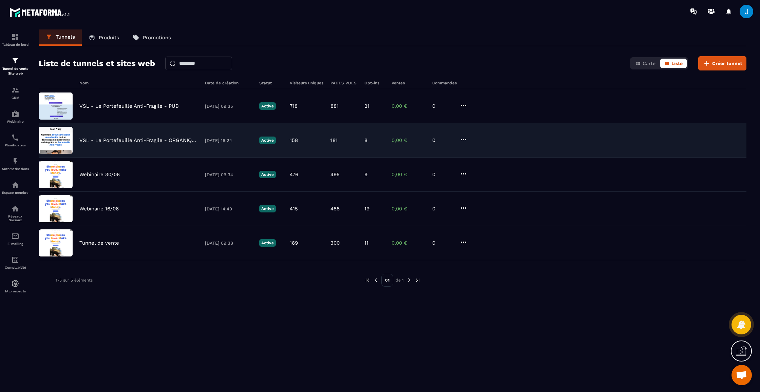  Describe the element at coordinates (15, 218) in the screenshot. I see `p: Réseaux Sociaux` at that location.